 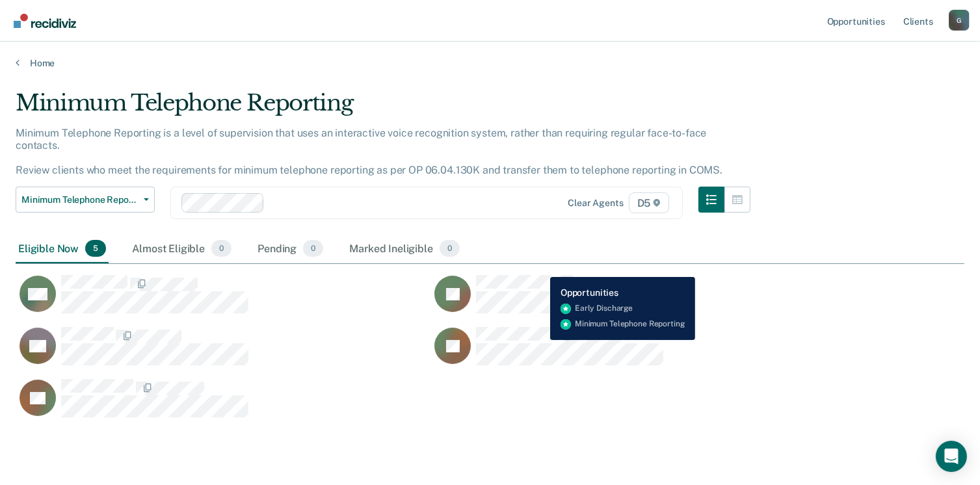 What do you see at coordinates (290, 249) in the screenshot?
I see `div: Pending0` at bounding box center [290, 249].